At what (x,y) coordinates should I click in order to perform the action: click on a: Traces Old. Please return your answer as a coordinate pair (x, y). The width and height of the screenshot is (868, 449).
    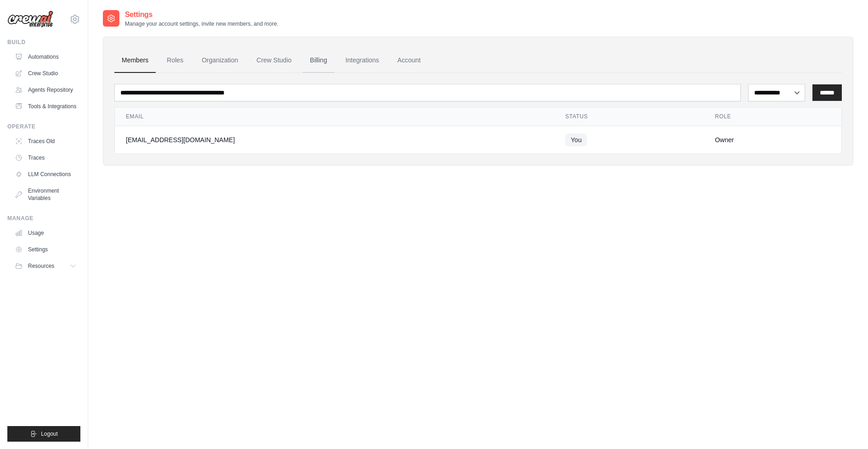
    Looking at the image, I should click on (46, 142).